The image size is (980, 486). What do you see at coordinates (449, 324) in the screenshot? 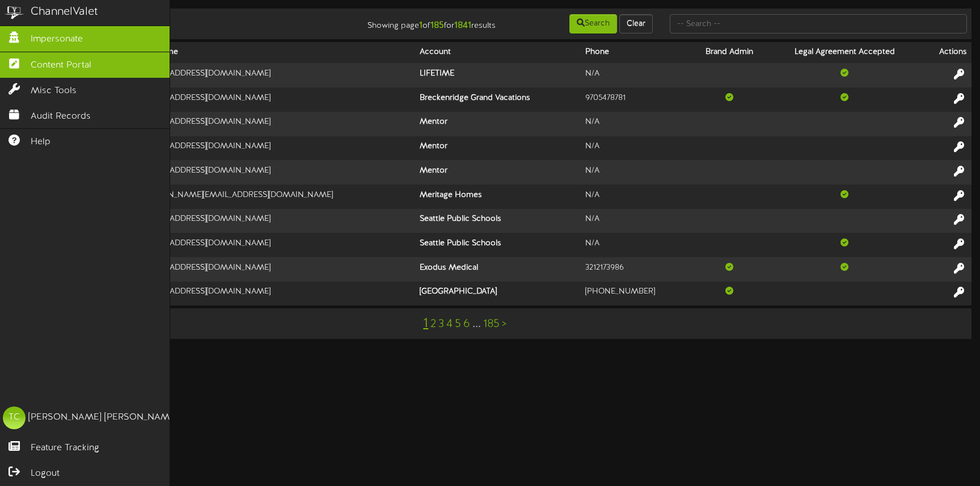
I see `a: 4` at bounding box center [449, 324].